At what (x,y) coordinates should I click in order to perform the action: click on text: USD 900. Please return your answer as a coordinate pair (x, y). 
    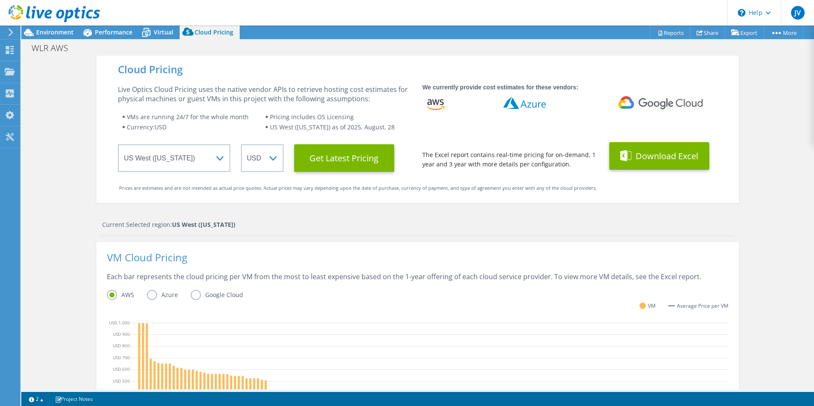
    Looking at the image, I should click on (121, 334).